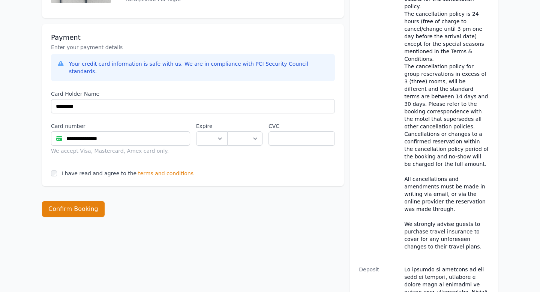 This screenshot has width=540, height=292. What do you see at coordinates (301, 126) in the screenshot?
I see `label: CVC` at bounding box center [301, 126].